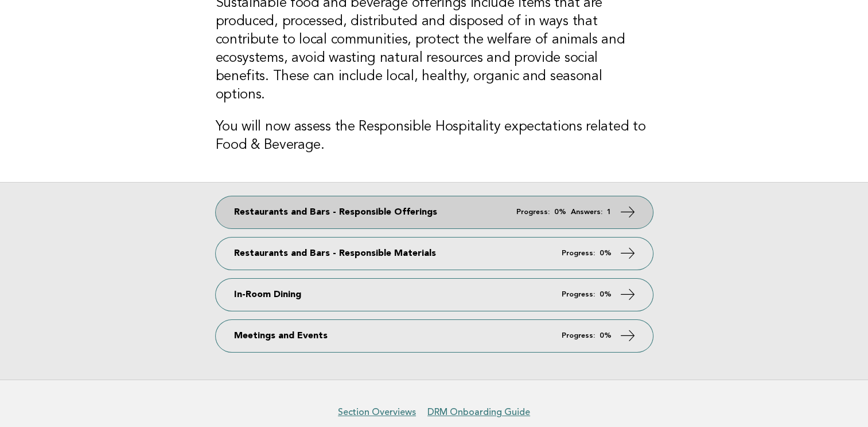 This screenshot has height=427, width=868. What do you see at coordinates (377, 412) in the screenshot?
I see `a: Section Overviews` at bounding box center [377, 412].